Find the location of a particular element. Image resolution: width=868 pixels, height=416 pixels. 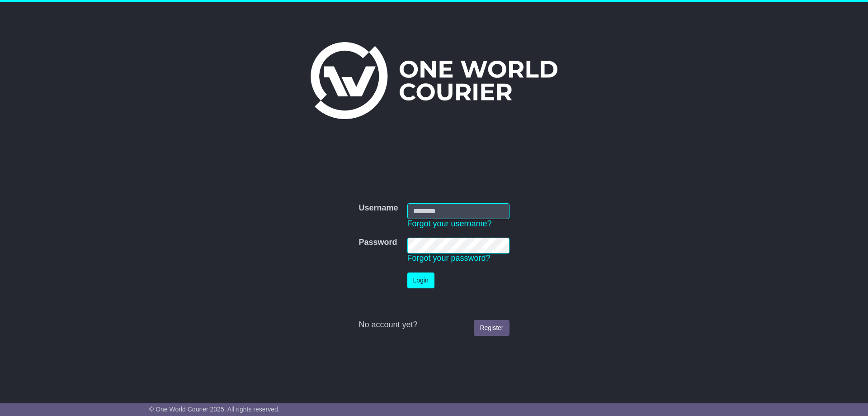

span: © One World Courier 2025. All rights reserved. is located at coordinates (214, 409).